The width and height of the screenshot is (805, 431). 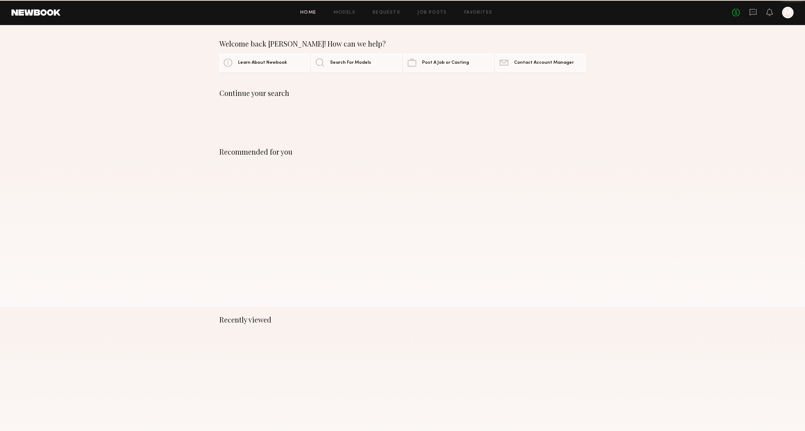 I want to click on a: Search For Models, so click(x=357, y=63).